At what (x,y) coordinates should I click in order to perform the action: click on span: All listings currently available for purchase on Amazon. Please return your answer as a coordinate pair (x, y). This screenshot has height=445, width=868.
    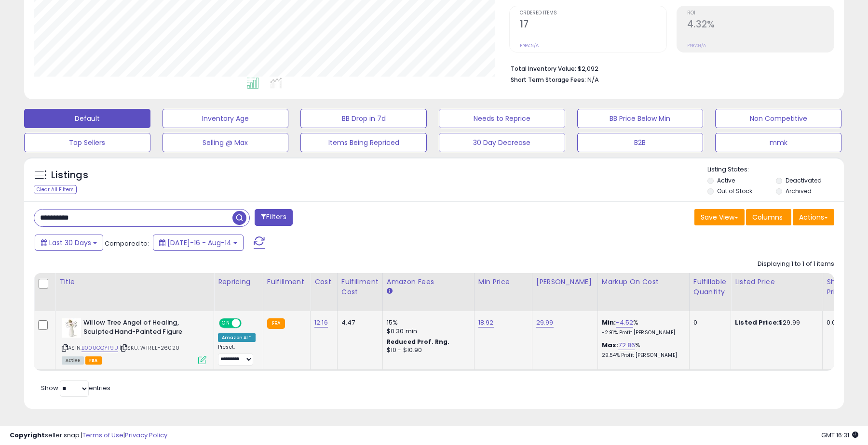
    Looking at the image, I should click on (73, 360).